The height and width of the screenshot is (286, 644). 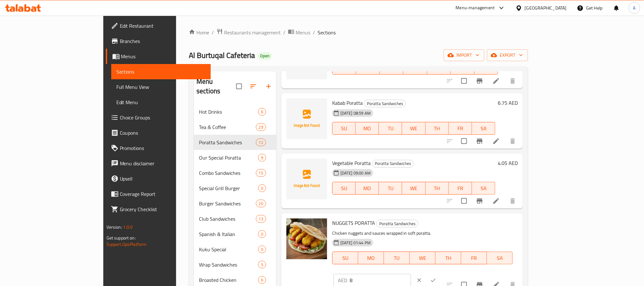 What do you see at coordinates (229, 279) in the screenshot?
I see `span: Broasted Chicken` at bounding box center [229, 279].